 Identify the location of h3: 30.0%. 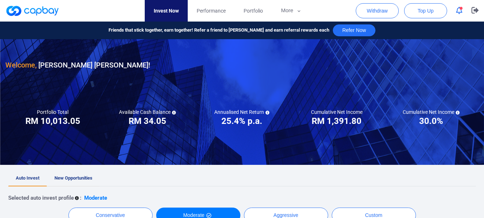
(431, 121).